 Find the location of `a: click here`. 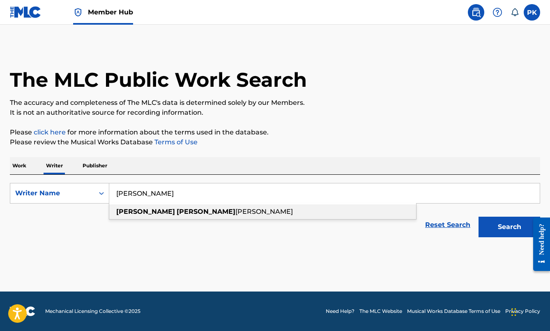

a: click here is located at coordinates (50, 132).